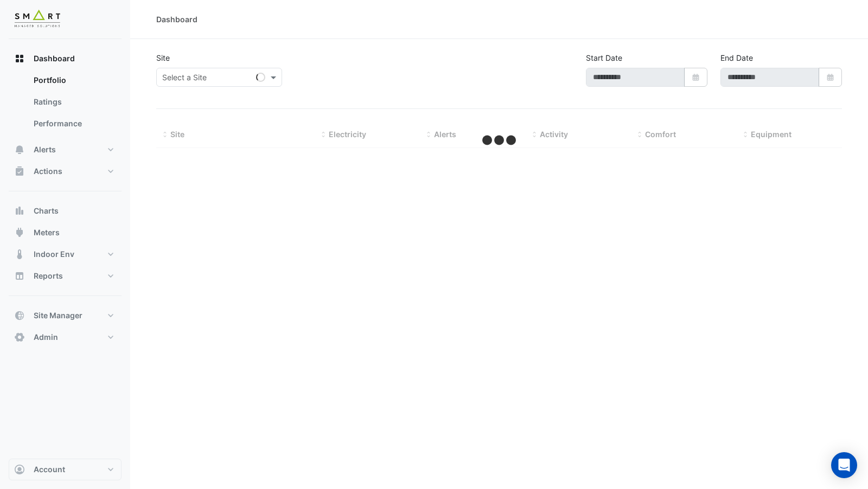  Describe the element at coordinates (50, 470) in the screenshot. I see `span: Account` at that location.